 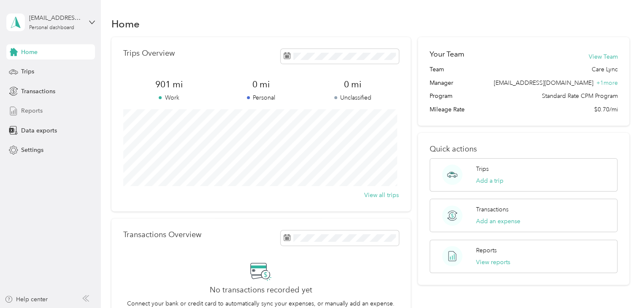 I want to click on span: Reports, so click(x=32, y=111).